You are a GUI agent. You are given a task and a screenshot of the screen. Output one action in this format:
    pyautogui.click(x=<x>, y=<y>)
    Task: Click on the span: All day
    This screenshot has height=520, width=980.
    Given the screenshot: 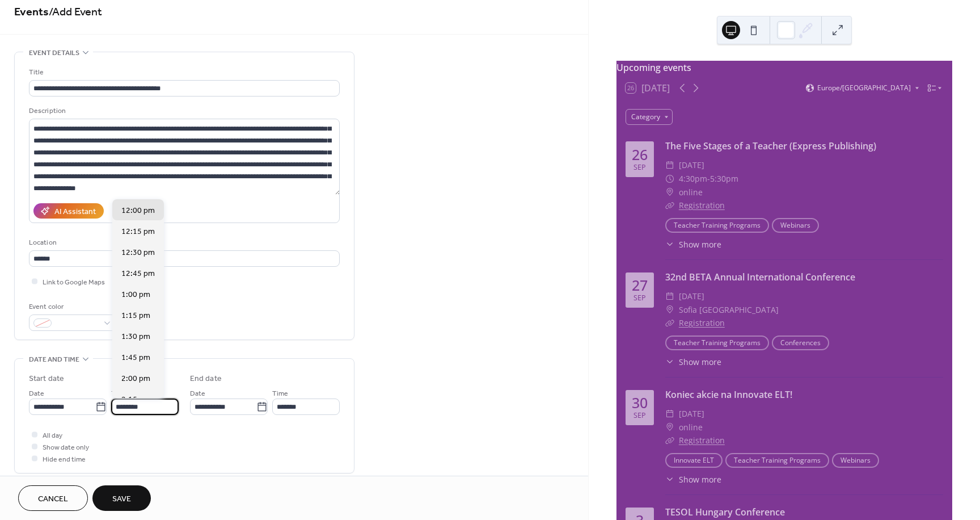 What is the action you would take?
    pyautogui.click(x=52, y=435)
    